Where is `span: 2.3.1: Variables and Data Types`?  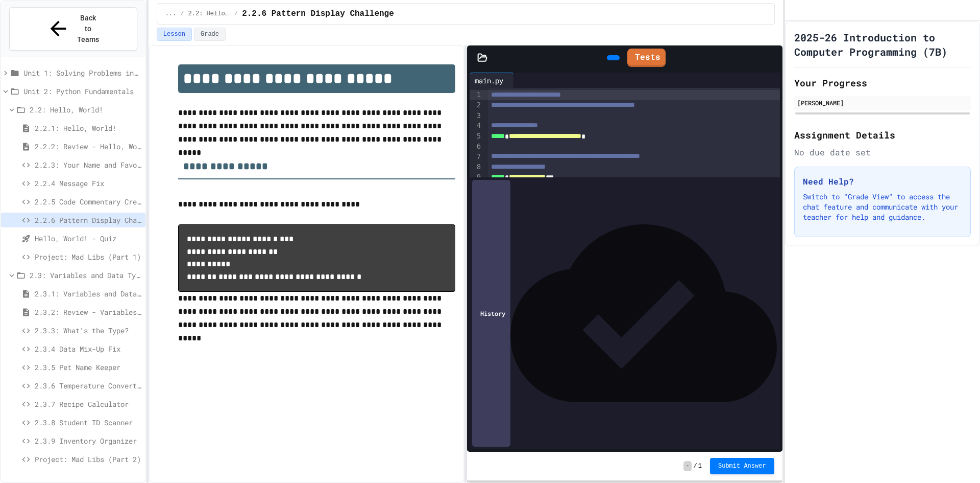
span: 2.3.1: Variables and Data Types is located at coordinates (88, 293).